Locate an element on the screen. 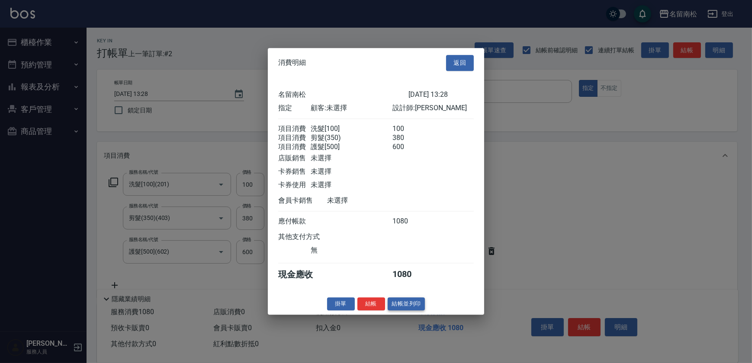  div: 顧客: 未選擇 is located at coordinates (351, 108).